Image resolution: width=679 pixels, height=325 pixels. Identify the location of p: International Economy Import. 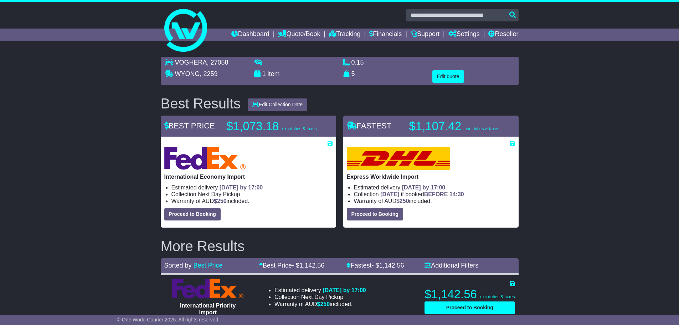
(248, 176).